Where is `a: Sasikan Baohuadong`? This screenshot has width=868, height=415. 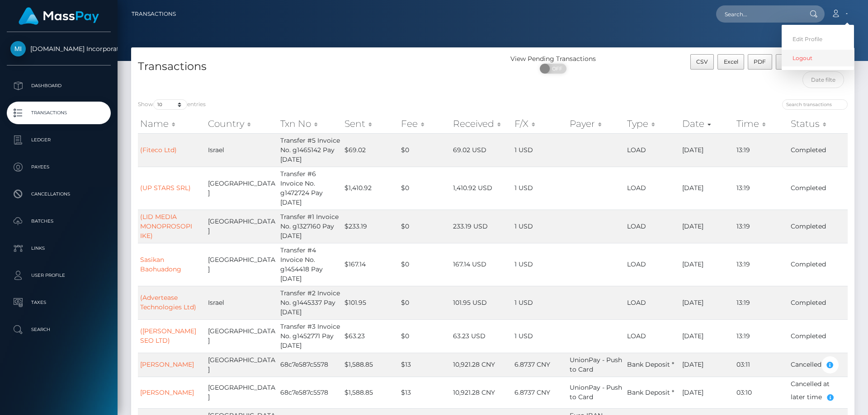
a: Sasikan Baohuadong is located at coordinates (160, 264).